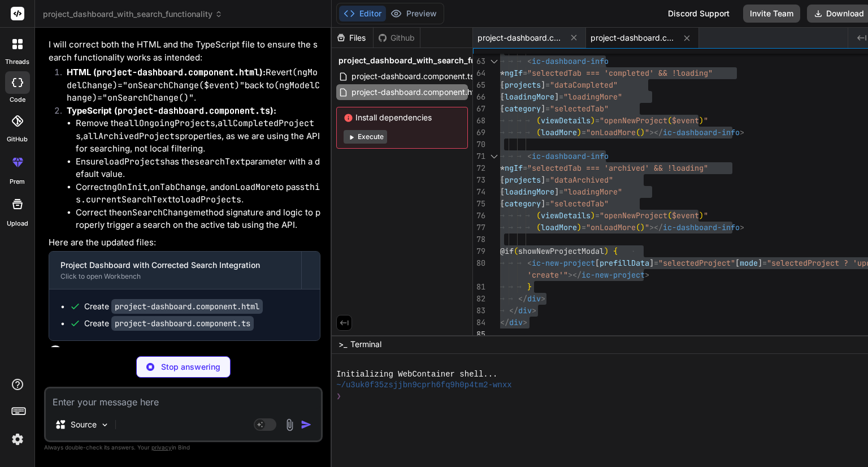  Describe the element at coordinates (697, 263) in the screenshot. I see `span: "selectedProject"` at that location.